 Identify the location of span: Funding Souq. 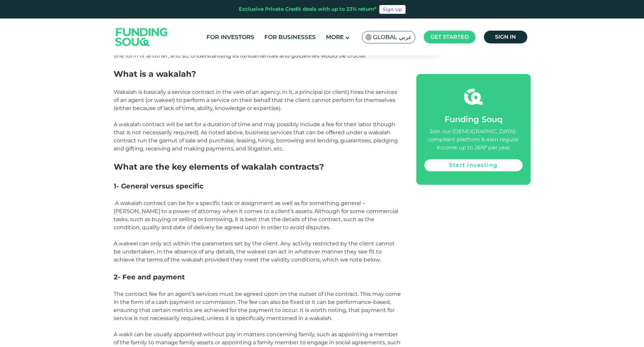
(474, 119).